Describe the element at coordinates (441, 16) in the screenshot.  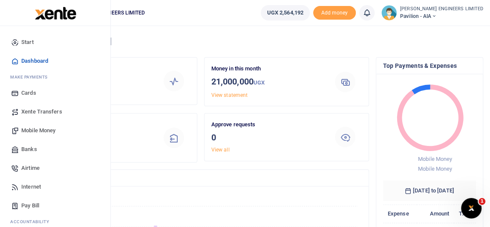
I see `span: Pavilion - AIA` at that location.